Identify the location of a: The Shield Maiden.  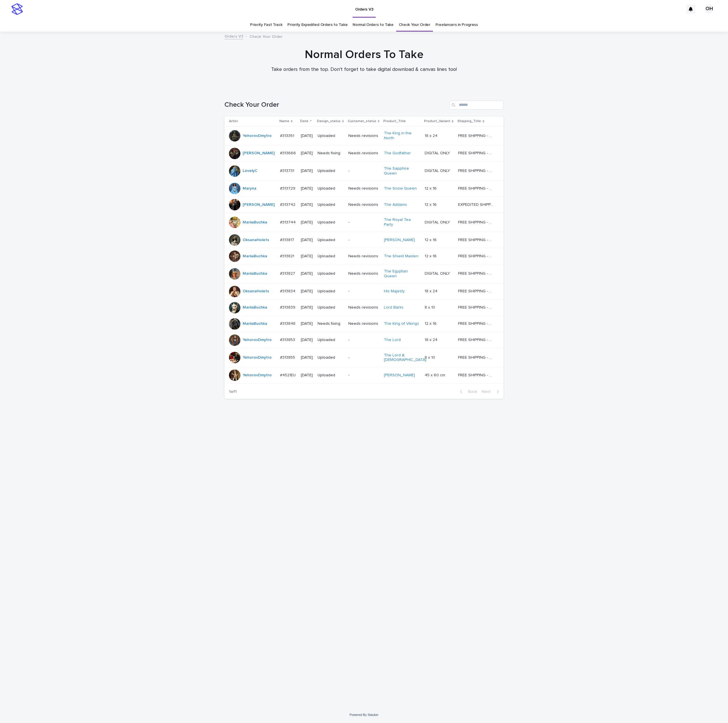
(401, 256).